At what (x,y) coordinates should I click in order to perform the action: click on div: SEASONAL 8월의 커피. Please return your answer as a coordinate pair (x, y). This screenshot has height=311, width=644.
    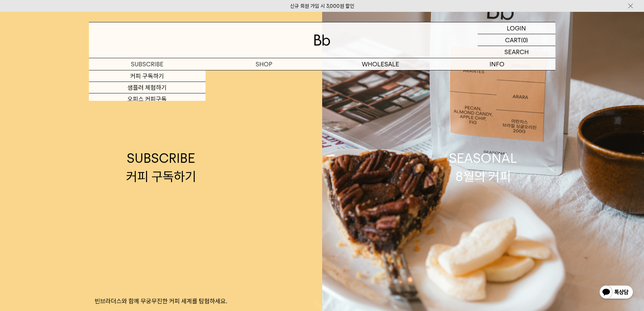
    Looking at the image, I should click on (483, 167).